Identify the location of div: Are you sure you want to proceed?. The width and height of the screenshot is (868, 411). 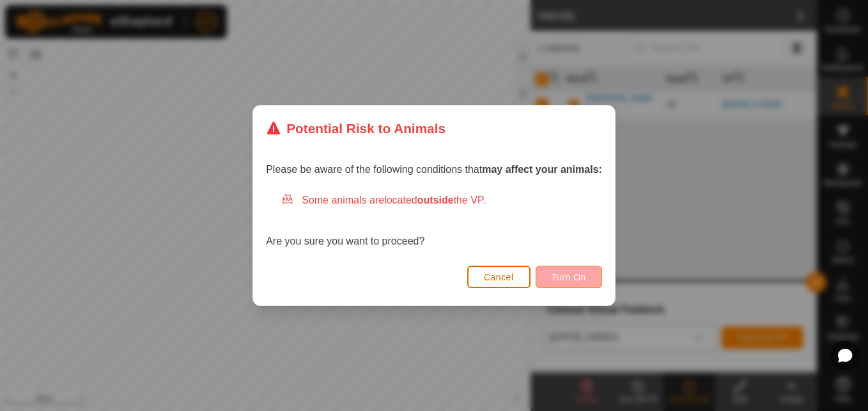
(434, 221).